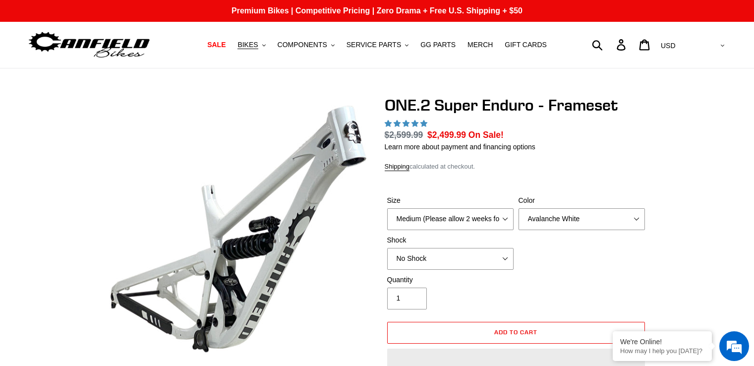  What do you see at coordinates (582, 200) in the screenshot?
I see `label: Color` at bounding box center [582, 200].